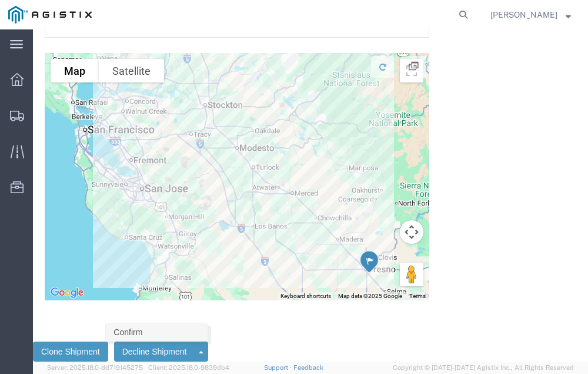  Describe the element at coordinates (279, 367) in the screenshot. I see `a: Support` at that location.